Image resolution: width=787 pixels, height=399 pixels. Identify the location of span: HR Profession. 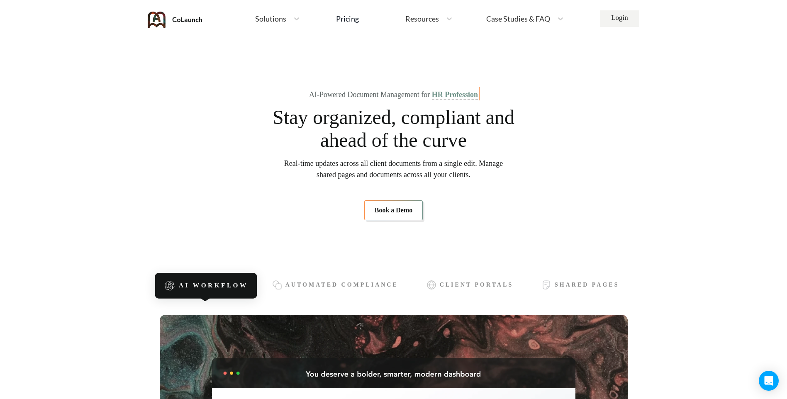
(454, 95).